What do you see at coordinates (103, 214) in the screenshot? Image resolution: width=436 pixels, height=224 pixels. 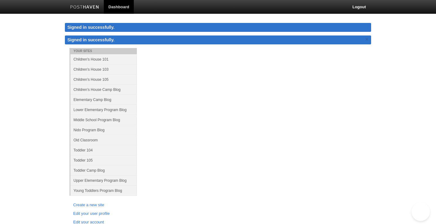 I see `a: Edit your user profile` at bounding box center [103, 214].